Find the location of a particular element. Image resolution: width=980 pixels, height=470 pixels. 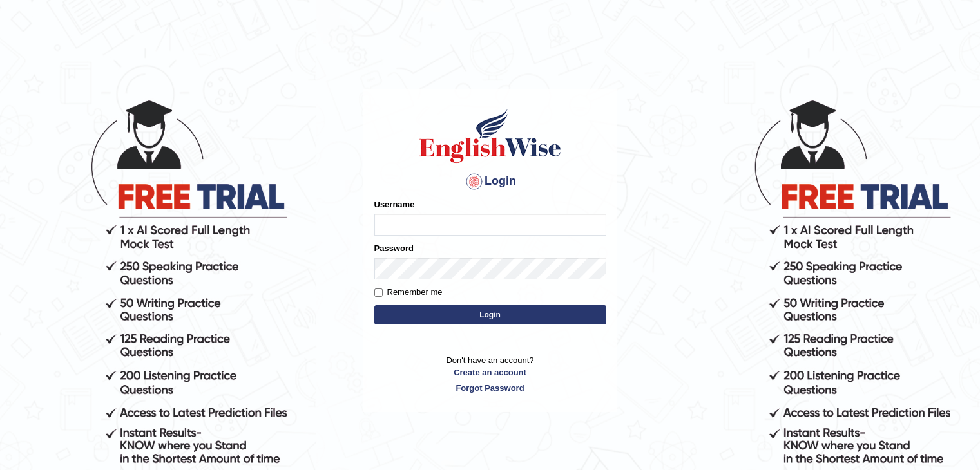

label: Password is located at coordinates (393, 248).